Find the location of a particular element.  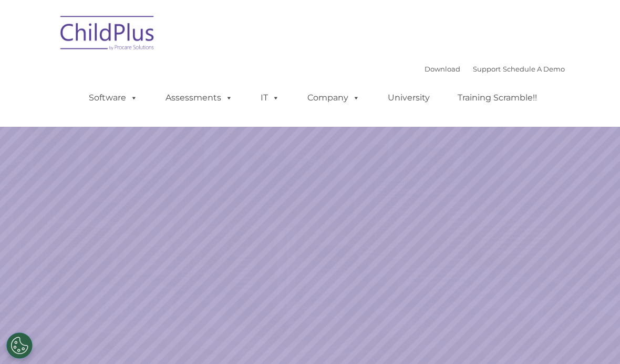

a: University is located at coordinates (409, 98).